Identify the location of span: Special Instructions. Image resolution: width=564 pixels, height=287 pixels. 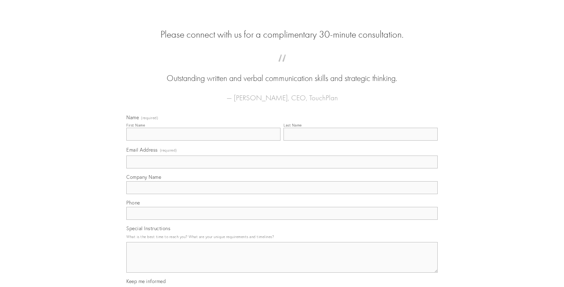
(148, 228).